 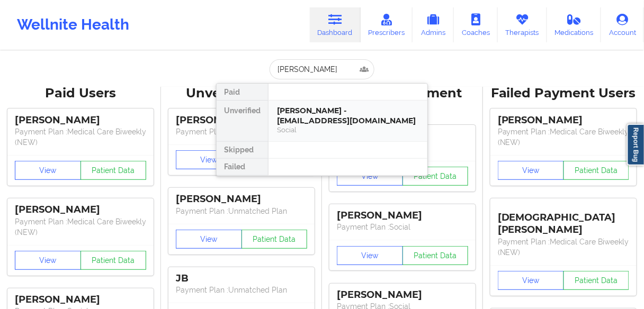 What do you see at coordinates (242, 167) in the screenshot?
I see `div: Failed` at bounding box center [242, 167].